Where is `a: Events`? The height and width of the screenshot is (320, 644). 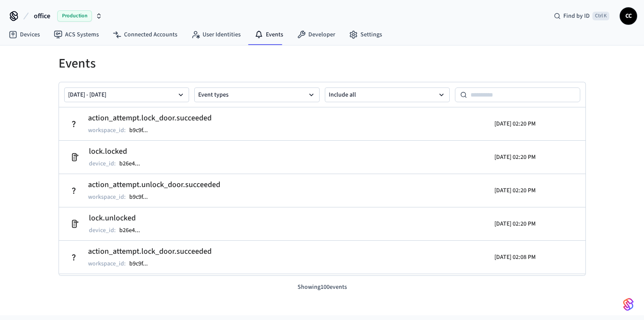 a: Events is located at coordinates (268, 35).